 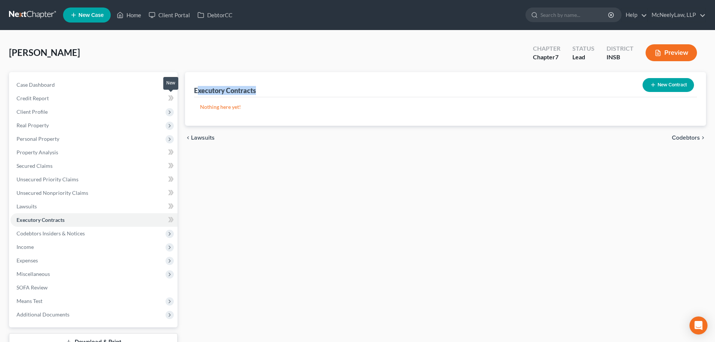 I want to click on span: Expenses, so click(x=27, y=260).